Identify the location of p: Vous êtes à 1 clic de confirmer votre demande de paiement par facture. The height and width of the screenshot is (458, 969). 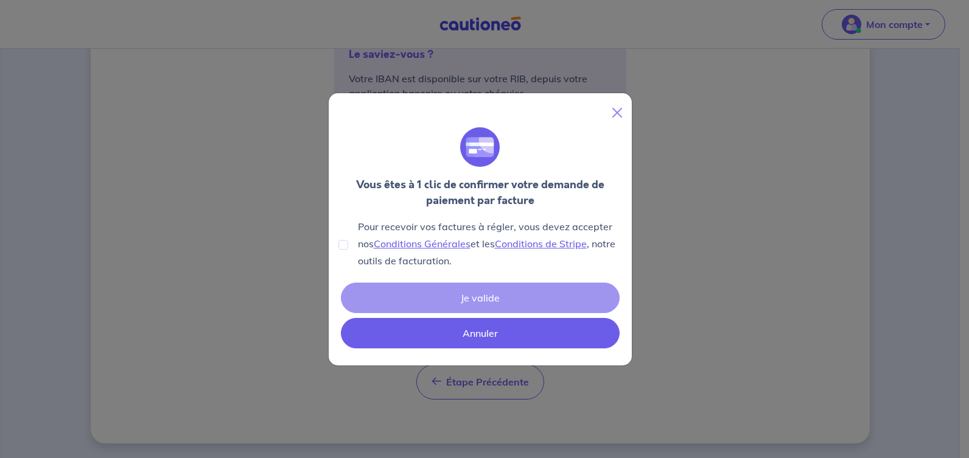
(480, 192).